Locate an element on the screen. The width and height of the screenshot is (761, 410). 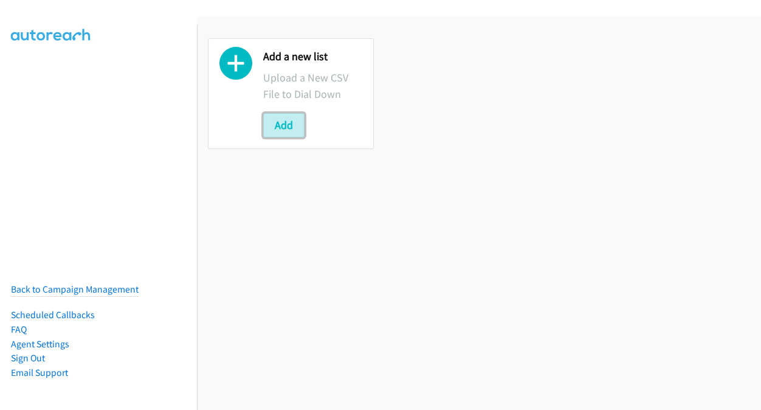
a: Agent Settings is located at coordinates (40, 343).